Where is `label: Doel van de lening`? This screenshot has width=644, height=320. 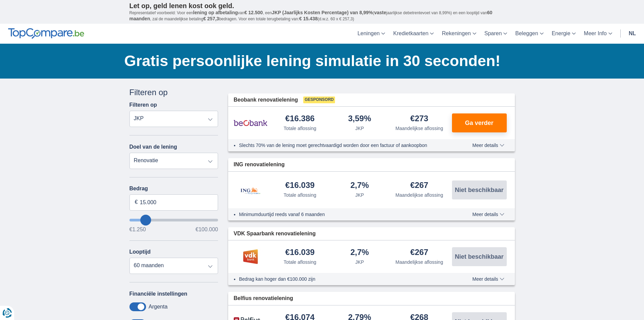
label: Doel van de lening is located at coordinates (153, 147).